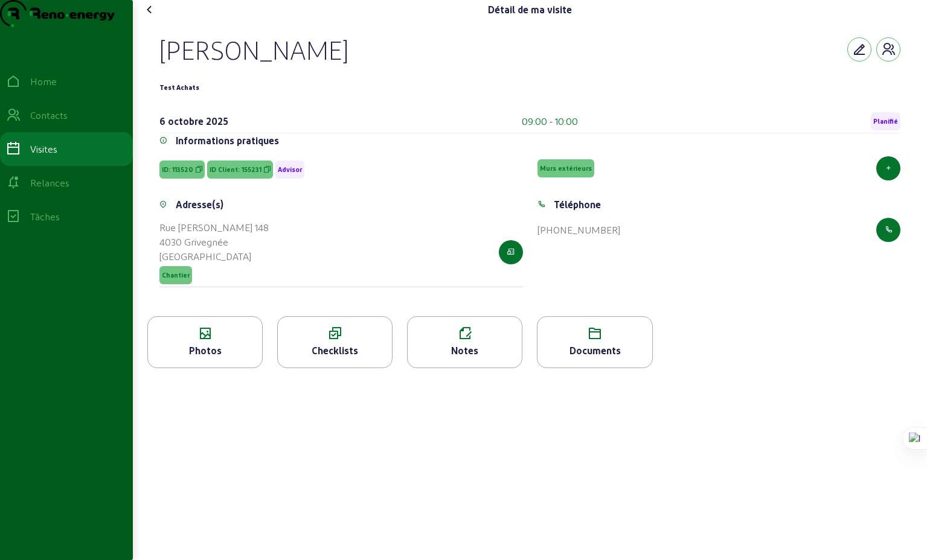  Describe the element at coordinates (577, 205) in the screenshot. I see `div: Téléphone` at that location.